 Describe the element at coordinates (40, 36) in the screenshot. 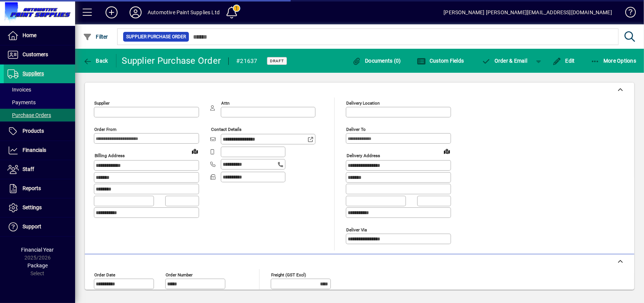

I see `a: Home` at that location.